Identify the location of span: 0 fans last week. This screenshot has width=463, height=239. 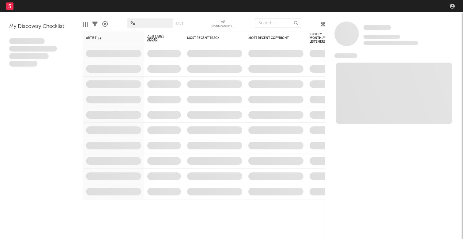
(391, 43).